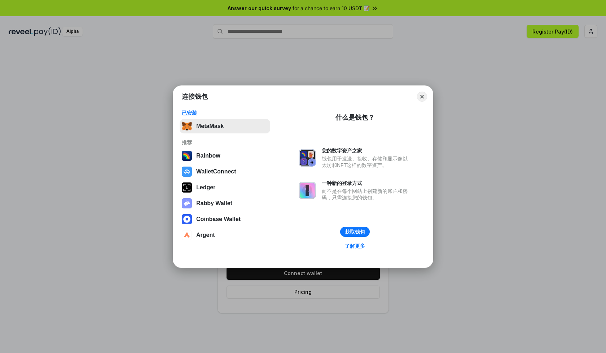  Describe the element at coordinates (206, 188) in the screenshot. I see `div: Ledger` at that location.